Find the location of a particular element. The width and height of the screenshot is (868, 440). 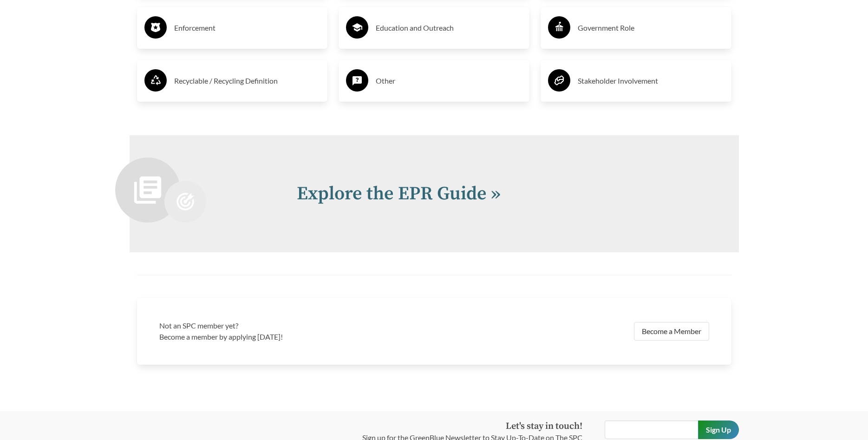

h3: Enforcement is located at coordinates (247, 28).